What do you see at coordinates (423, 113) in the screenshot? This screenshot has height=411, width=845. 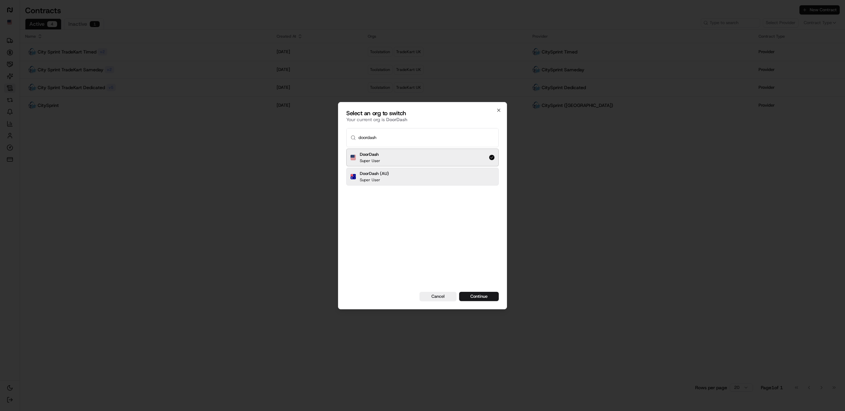 I see `h2: Select an org to switch` at bounding box center [423, 113].